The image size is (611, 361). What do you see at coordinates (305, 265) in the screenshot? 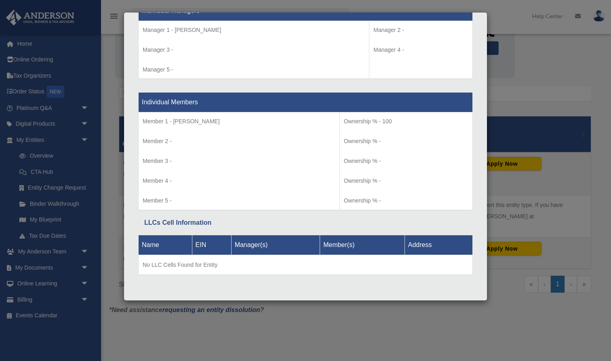
I see `td: No LLC Cells Found for Entity` at bounding box center [305, 265].